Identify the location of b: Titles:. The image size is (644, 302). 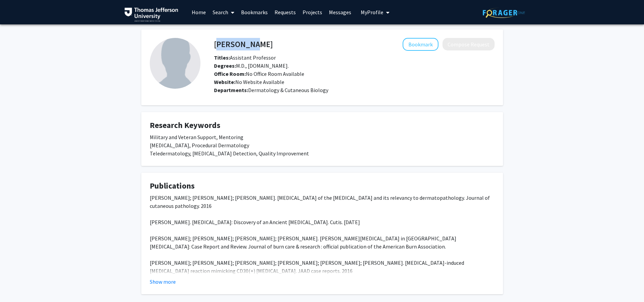
(222, 58).